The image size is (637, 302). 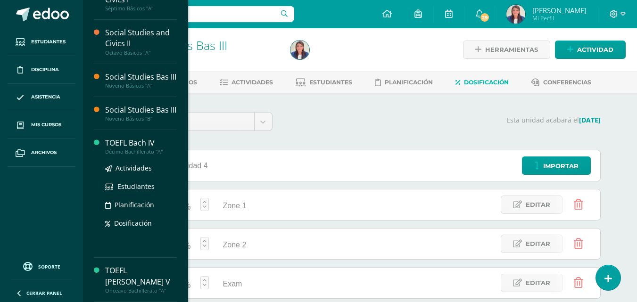 I want to click on a: TOEFL Bach IVDécimo Bachillerato "A", so click(x=141, y=146).